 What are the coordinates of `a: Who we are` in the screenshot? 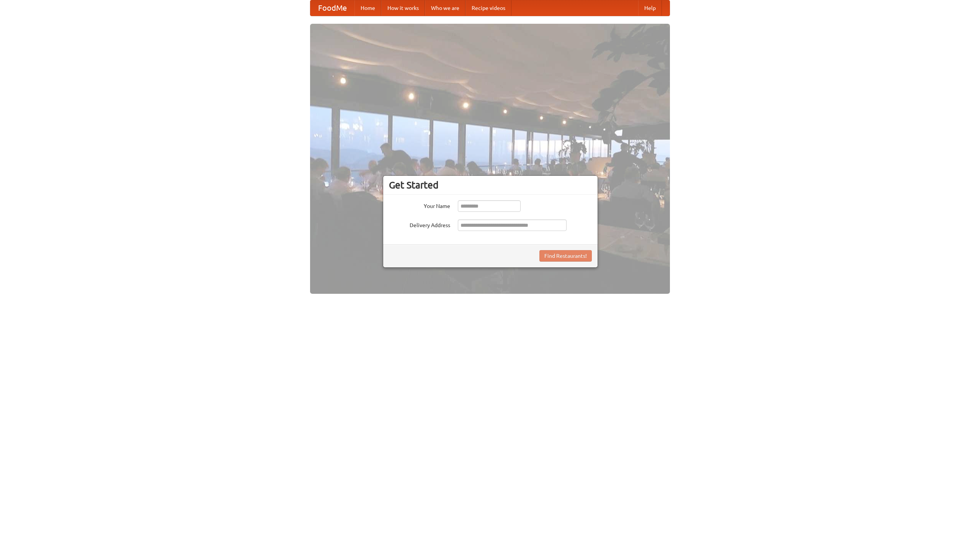 It's located at (445, 8).